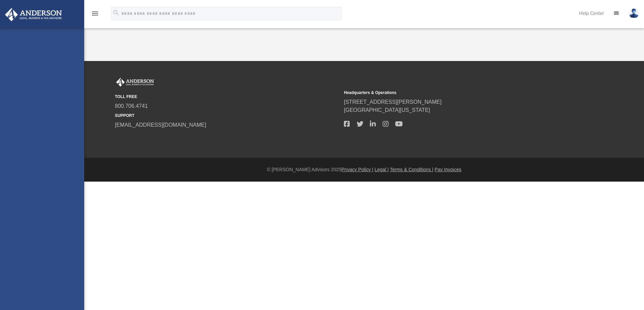 This screenshot has width=644, height=310. Describe the element at coordinates (411, 170) in the screenshot. I see `a: Terms & Conditions |` at that location.